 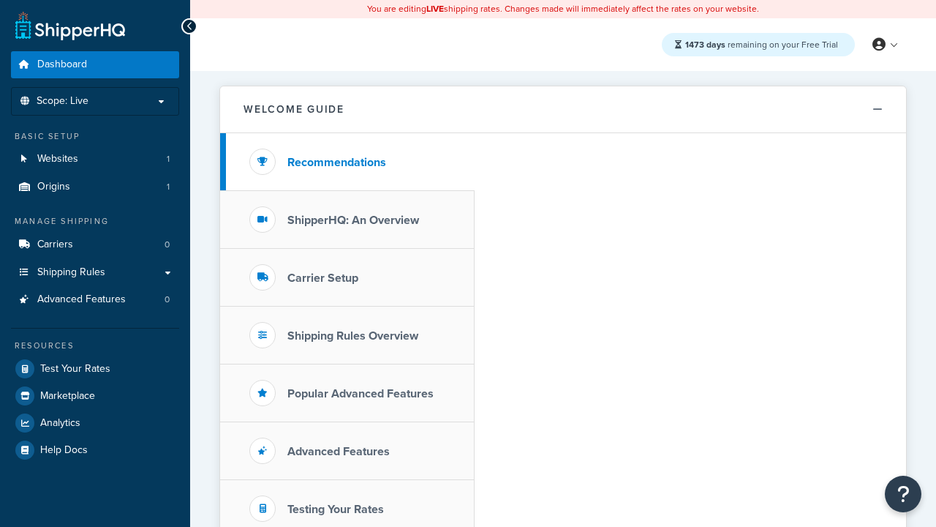 What do you see at coordinates (62, 64) in the screenshot?
I see `span: Dashboard` at bounding box center [62, 64].